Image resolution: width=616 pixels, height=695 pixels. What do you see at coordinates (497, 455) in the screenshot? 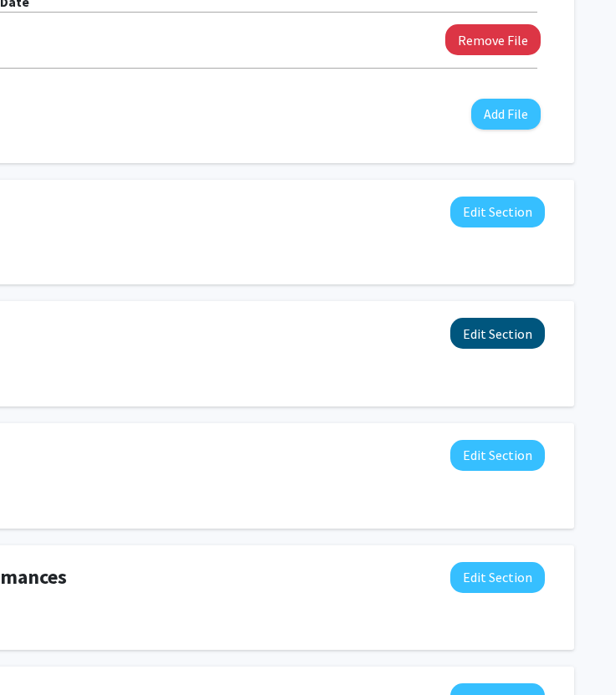
I see `button: Edit Experience` at bounding box center [497, 455].